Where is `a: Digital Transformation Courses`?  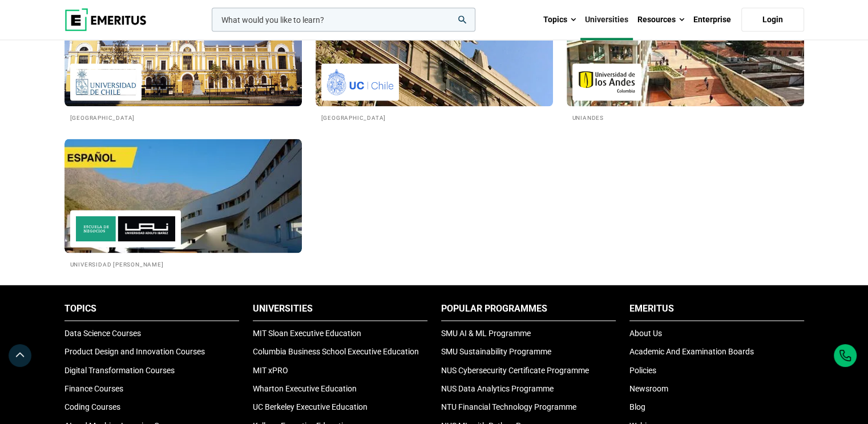 a: Digital Transformation Courses is located at coordinates (119, 369).